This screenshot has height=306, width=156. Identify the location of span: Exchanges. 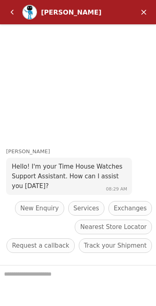
(130, 208).